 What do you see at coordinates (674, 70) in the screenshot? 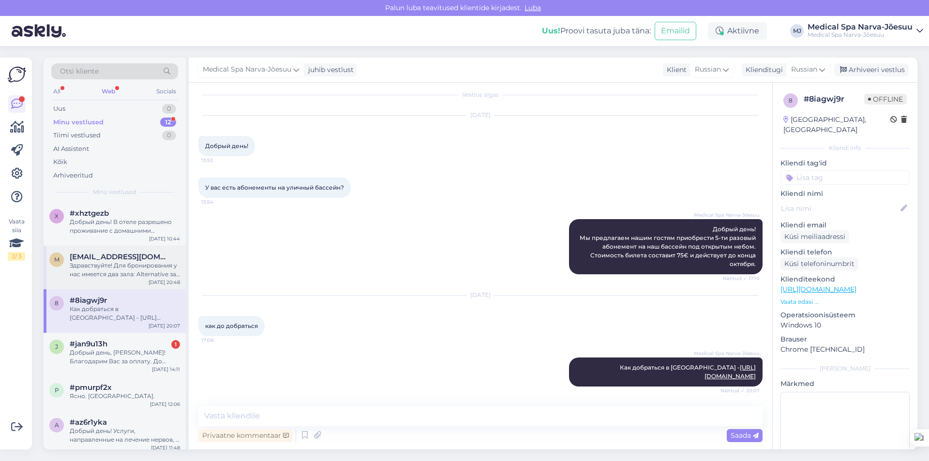
I see `div: Klient` at bounding box center [674, 70].